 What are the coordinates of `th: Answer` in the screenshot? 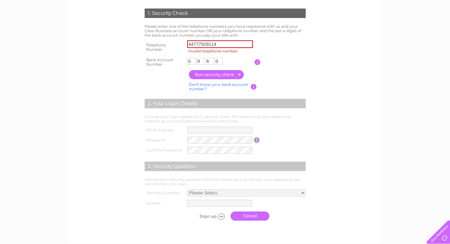 It's located at (164, 204).